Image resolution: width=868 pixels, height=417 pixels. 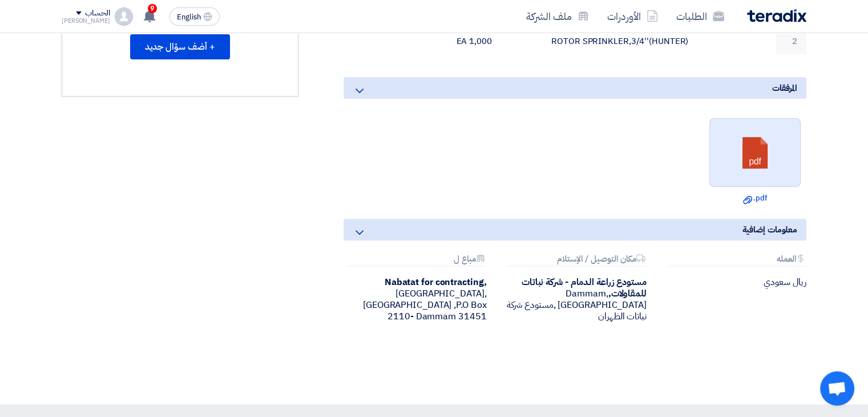 What do you see at coordinates (838, 388) in the screenshot?
I see `a: Open chat` at bounding box center [838, 388].